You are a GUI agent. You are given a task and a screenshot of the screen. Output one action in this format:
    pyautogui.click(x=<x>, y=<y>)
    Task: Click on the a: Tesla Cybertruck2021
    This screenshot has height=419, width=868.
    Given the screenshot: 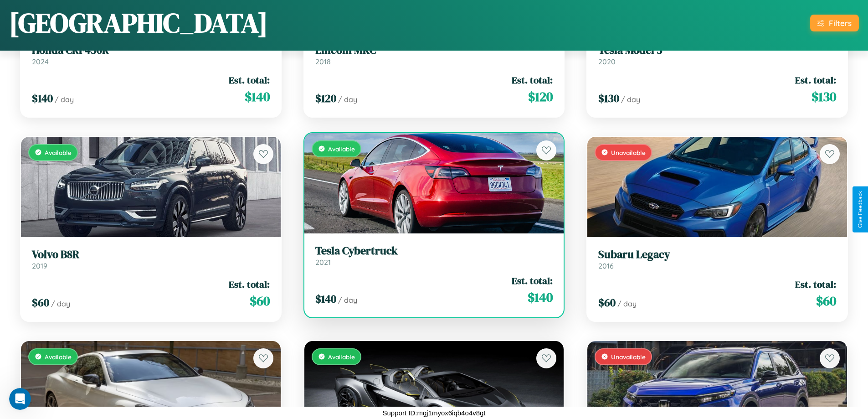 What is the action you would take?
    pyautogui.click(x=434, y=256)
    